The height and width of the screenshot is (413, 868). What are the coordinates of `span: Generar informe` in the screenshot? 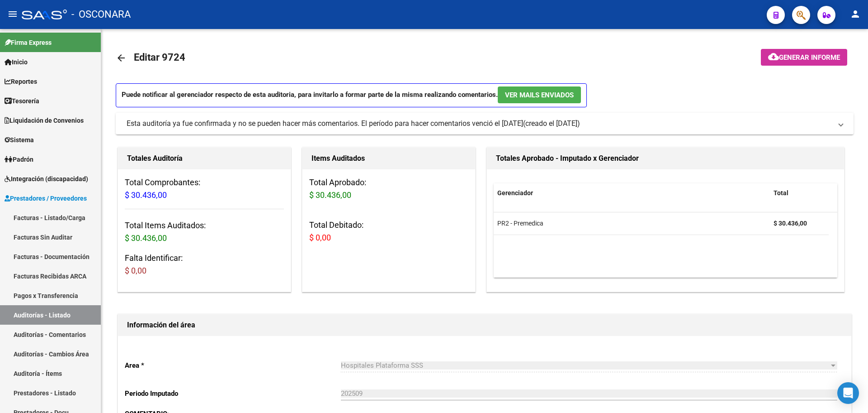 It's located at (809, 57).